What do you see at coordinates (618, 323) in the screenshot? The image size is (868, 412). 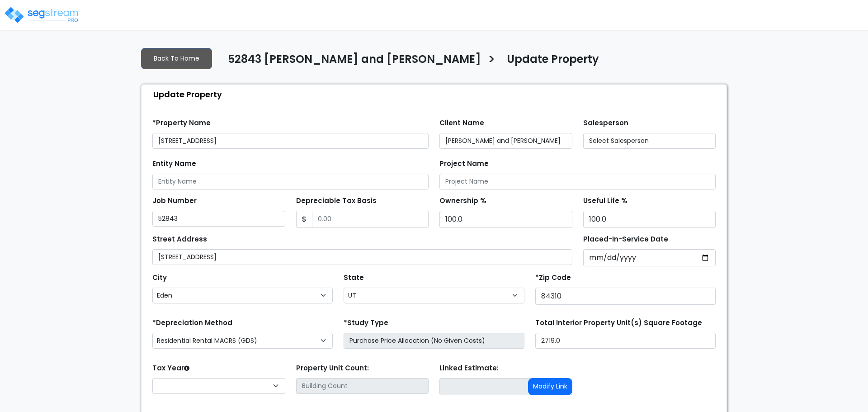 I see `label: Total Interior Property Unit(s) Square Footage` at bounding box center [618, 323].